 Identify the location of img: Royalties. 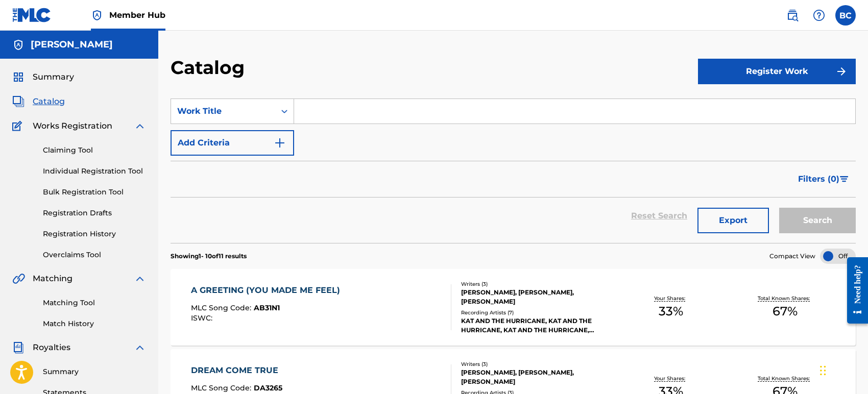
(19, 348).